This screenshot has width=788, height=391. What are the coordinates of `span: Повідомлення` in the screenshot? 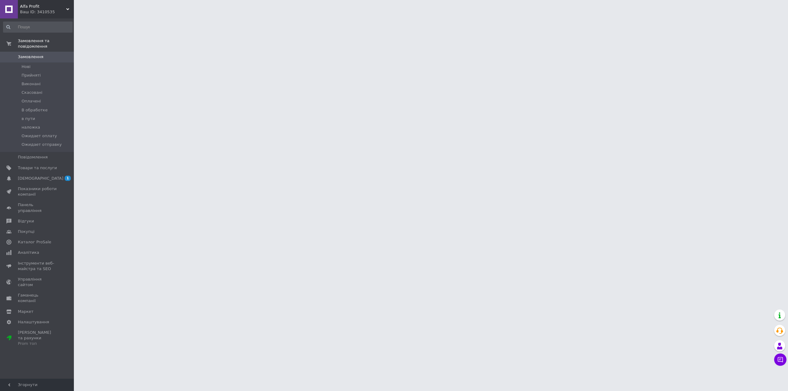 It's located at (33, 157).